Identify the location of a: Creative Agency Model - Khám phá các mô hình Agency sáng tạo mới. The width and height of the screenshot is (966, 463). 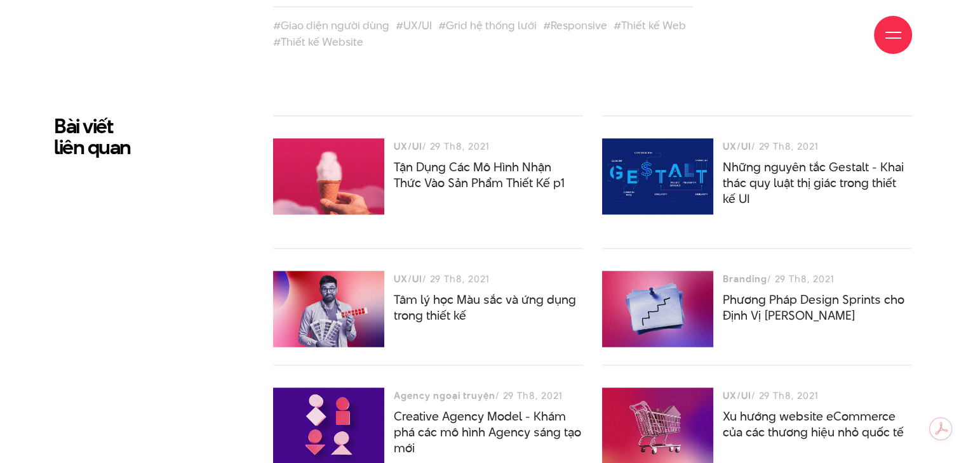
(487, 432).